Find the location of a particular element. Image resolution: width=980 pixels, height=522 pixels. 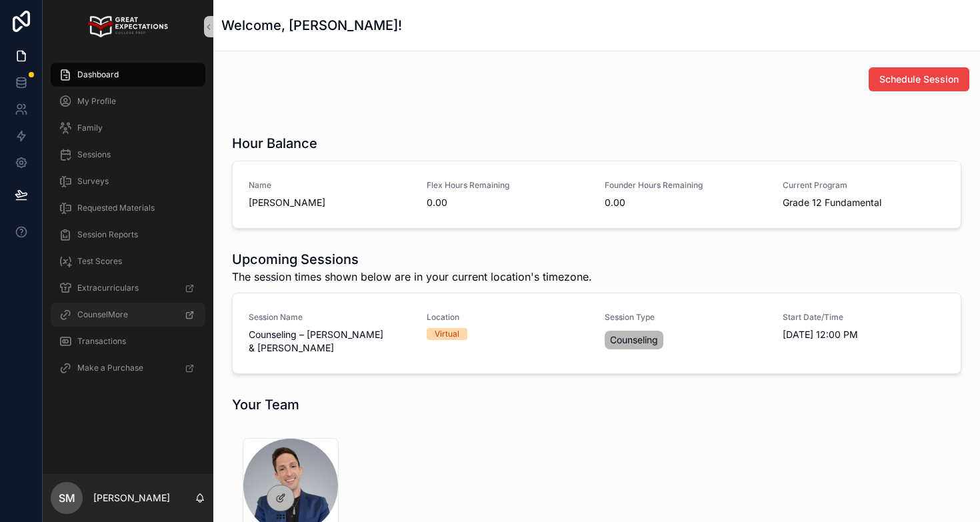

div: scrollable content is located at coordinates (128, 225).